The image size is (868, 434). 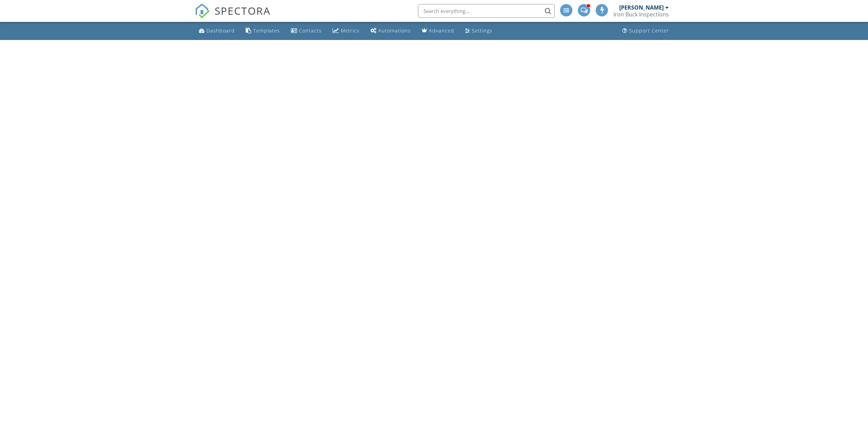 I want to click on div: Advanced, so click(x=442, y=31).